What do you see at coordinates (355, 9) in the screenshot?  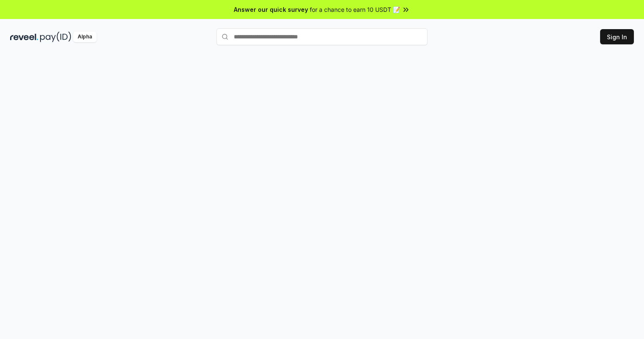 I see `span: for a chance to earn 10 USDT 📝` at bounding box center [355, 9].